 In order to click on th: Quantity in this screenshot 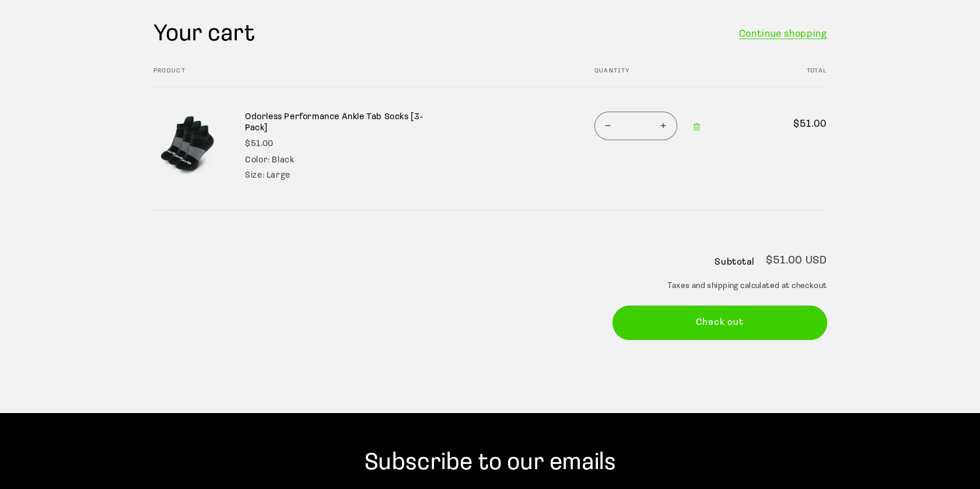, I will do `click(655, 77)`.